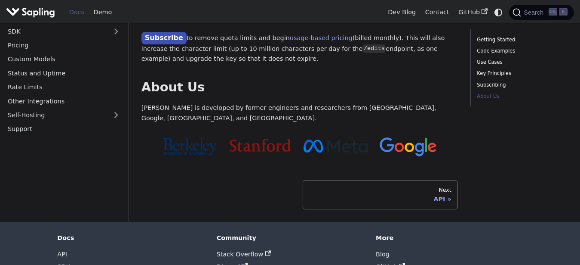 The width and height of the screenshot is (580, 265). I want to click on a: Pricing, so click(64, 45).